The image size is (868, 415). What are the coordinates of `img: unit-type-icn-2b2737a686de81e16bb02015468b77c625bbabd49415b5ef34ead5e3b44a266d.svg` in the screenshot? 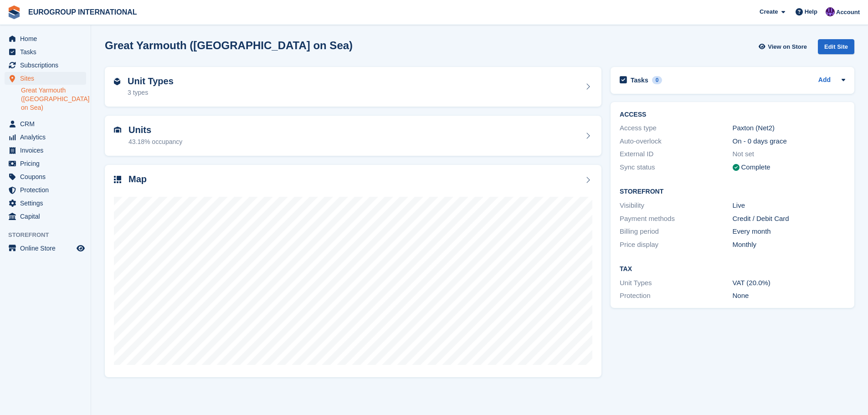 It's located at (117, 81).